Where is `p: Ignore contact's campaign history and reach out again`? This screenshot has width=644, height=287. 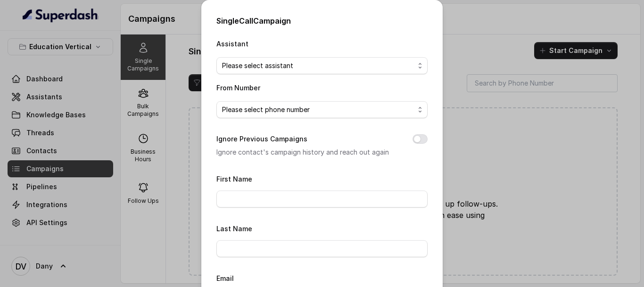
p: Ignore contact's campaign history and reach out again is located at coordinates (307, 152).